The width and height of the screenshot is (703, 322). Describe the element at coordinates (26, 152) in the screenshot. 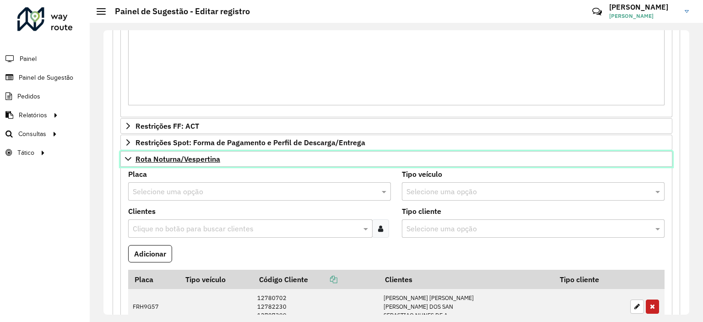

I see `span: Tático` at that location.